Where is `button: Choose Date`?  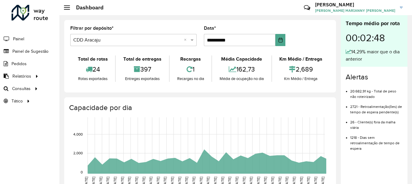 button: Choose Date is located at coordinates (280, 40).